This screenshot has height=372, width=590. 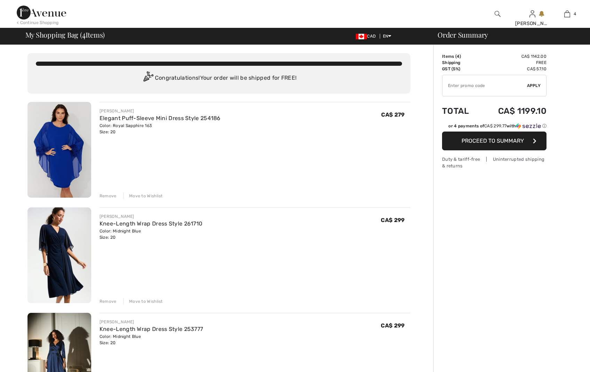 I want to click on input: Promo code, so click(x=485, y=86).